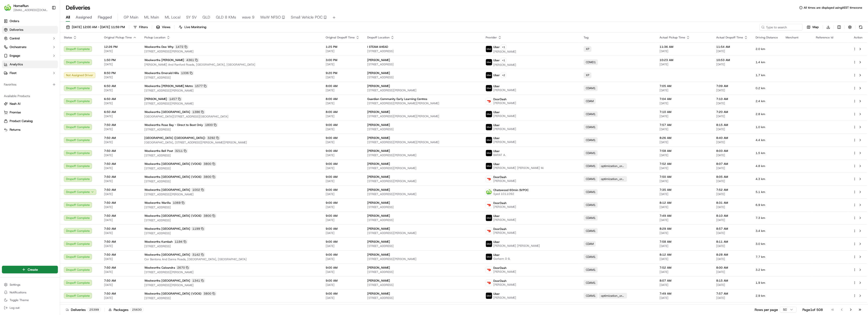  What do you see at coordinates (120, 60) in the screenshot?
I see `span: 1:50 PM` at bounding box center [120, 60].